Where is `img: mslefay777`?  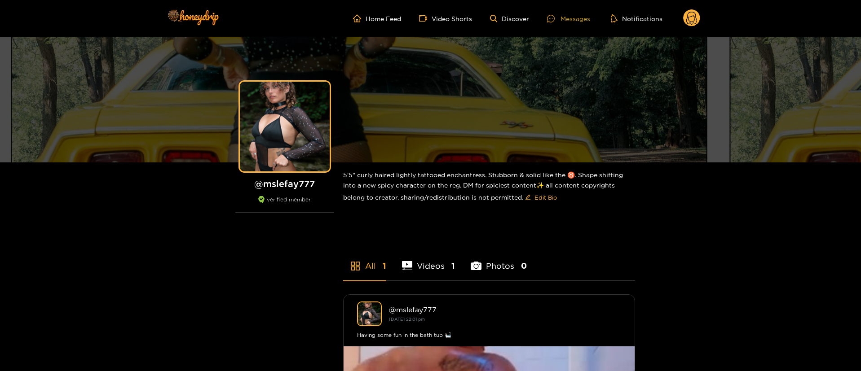 img: mslefay777 is located at coordinates (369, 314).